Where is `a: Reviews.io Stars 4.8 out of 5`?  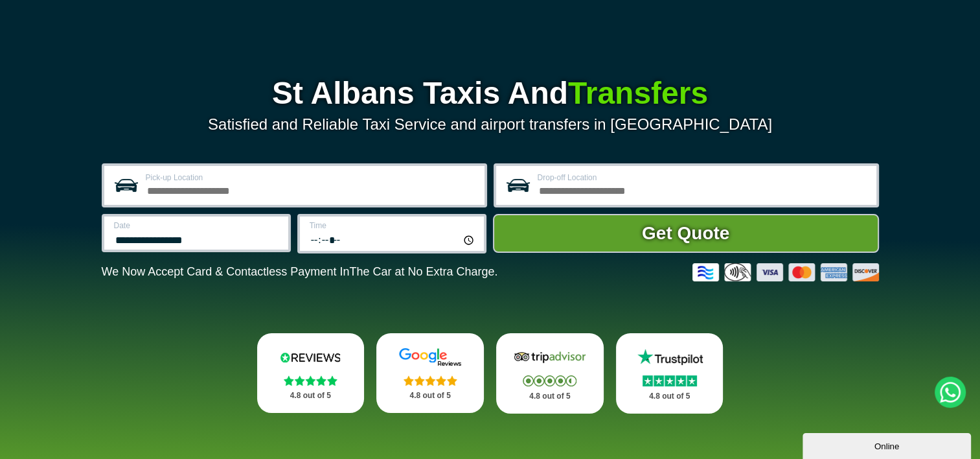 a: Reviews.io Stars 4.8 out of 5 is located at coordinates (311, 372).